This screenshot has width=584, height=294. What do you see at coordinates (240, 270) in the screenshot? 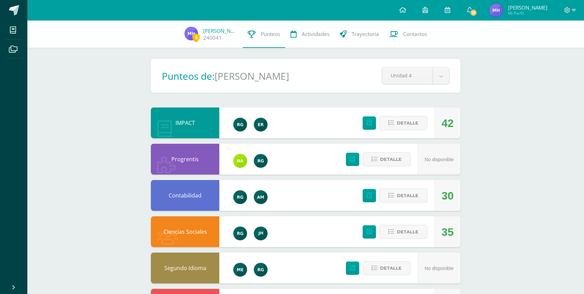
I see `img: e5319dee200a4f57f0a5ff00aaca67bb.png` at bounding box center [240, 270].